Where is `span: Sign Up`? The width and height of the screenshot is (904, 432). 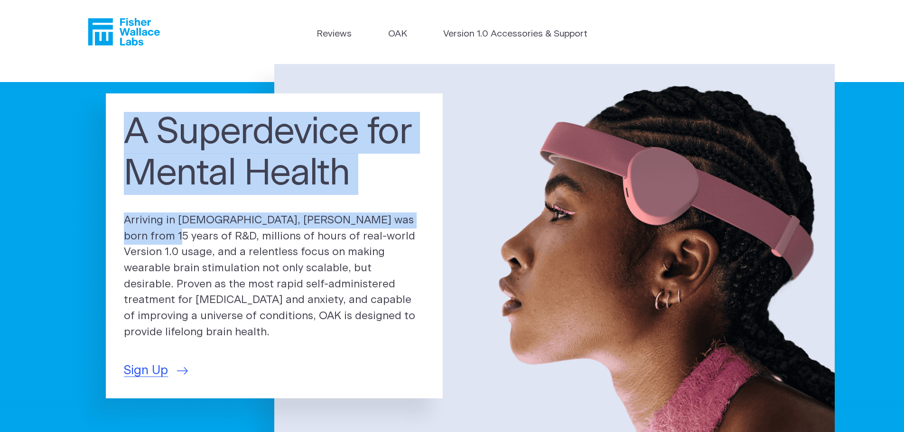 span: Sign Up is located at coordinates (146, 371).